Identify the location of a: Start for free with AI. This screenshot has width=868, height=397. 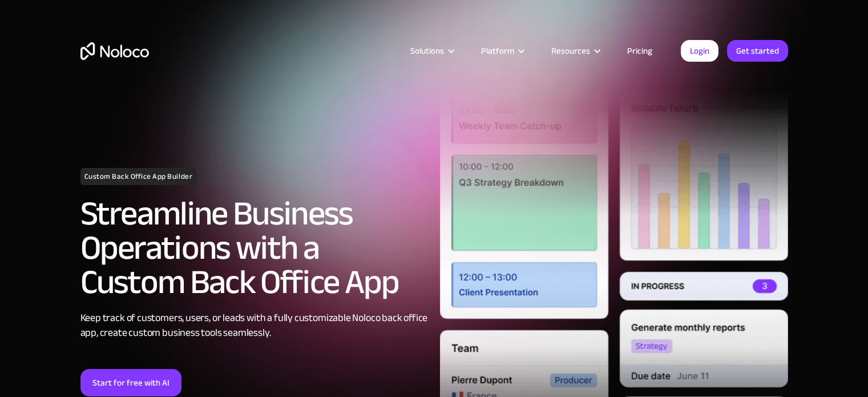
(130, 382).